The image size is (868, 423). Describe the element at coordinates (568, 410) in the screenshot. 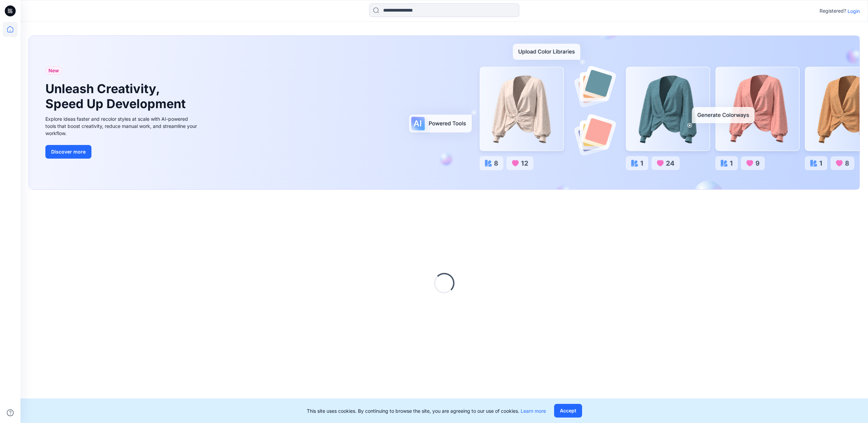

I see `button: Accept` at that location.